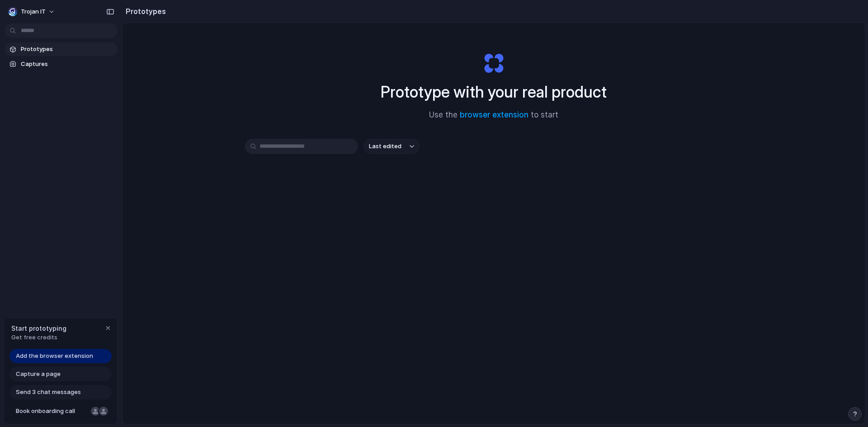 The image size is (868, 427). I want to click on span: Use the to start, so click(494, 115).